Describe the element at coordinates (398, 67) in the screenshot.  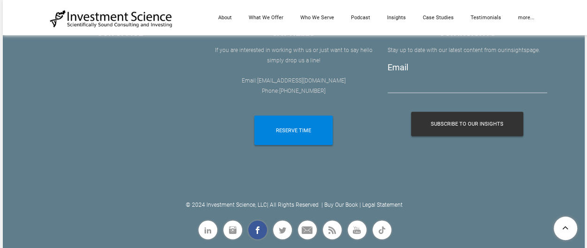
I see `label: Email` at that location.